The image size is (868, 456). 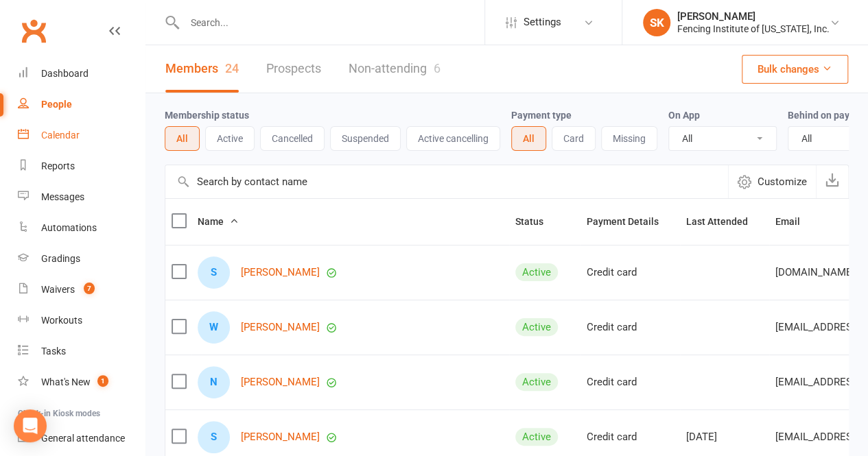 What do you see at coordinates (724, 222) in the screenshot?
I see `button: Last Attended` at bounding box center [724, 222].